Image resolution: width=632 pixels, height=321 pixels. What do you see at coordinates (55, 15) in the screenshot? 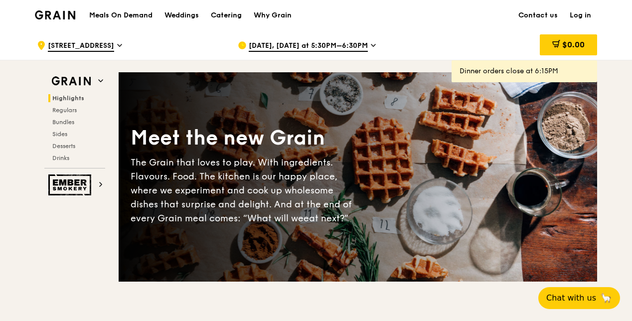
I see `img: Grain` at bounding box center [55, 15].